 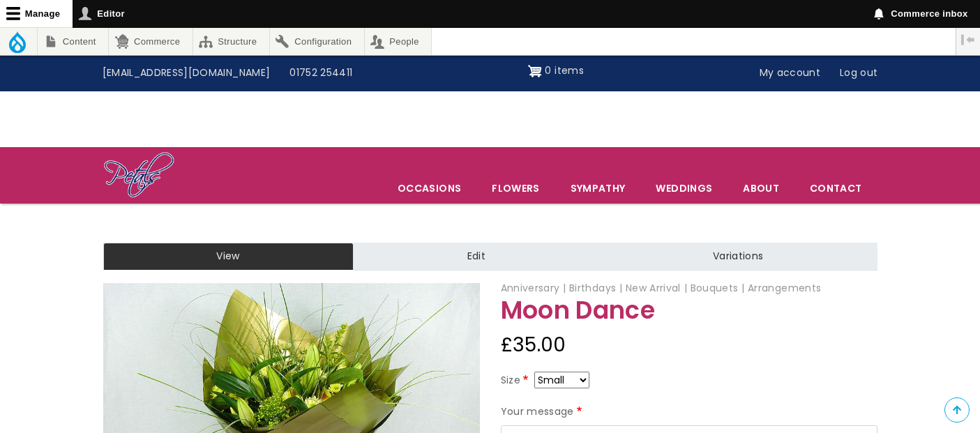 I want to click on a: About, so click(x=761, y=188).